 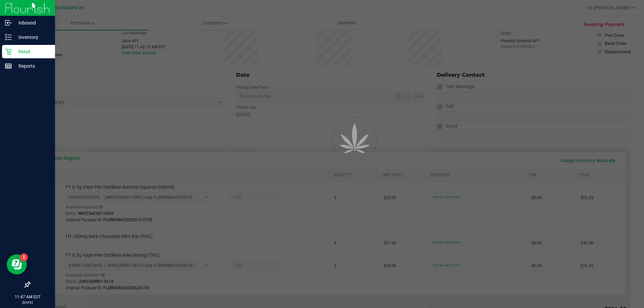 I want to click on inline-svg: Inbound, so click(x=9, y=23).